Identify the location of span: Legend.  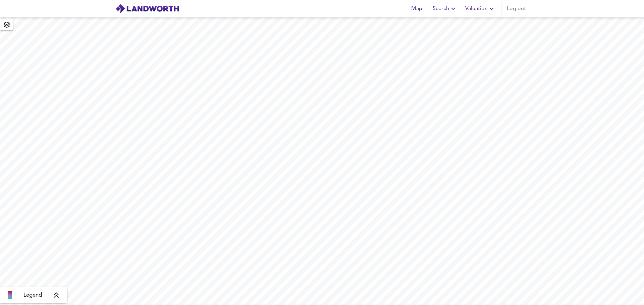
(33, 295).